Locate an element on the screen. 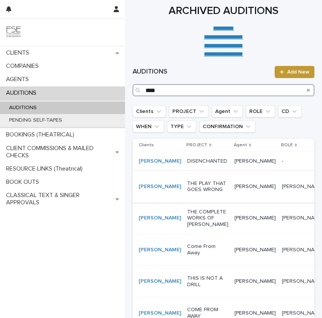  p: CLIENT COMMISSIONS & MAILED CHECKS is located at coordinates (59, 152).